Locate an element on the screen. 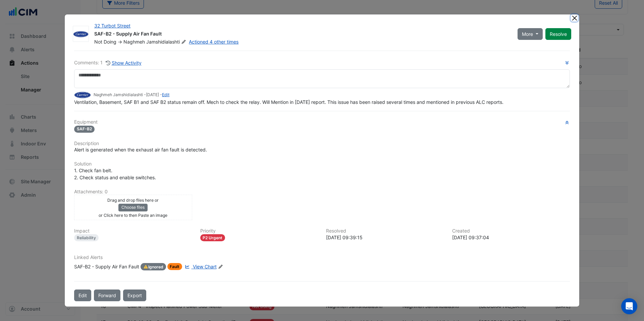  span: 1. Check fan belt. 2. Check status and enable switches. is located at coordinates (115, 174).